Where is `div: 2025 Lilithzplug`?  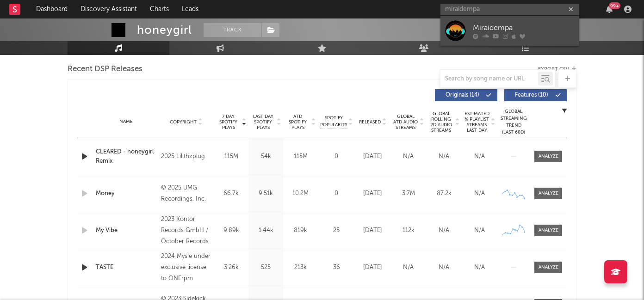
div: 2025 Lilithzplug is located at coordinates (186, 157).